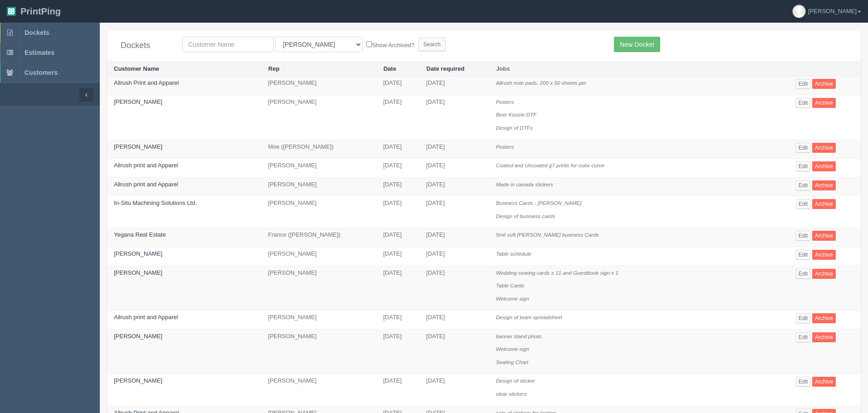 This screenshot has width=868, height=413. I want to click on th: Jobs, so click(639, 69).